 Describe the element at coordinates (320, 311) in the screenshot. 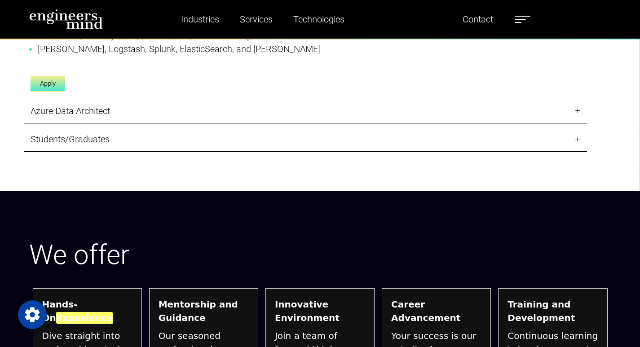

I see `strong: Innovative Environment` at that location.